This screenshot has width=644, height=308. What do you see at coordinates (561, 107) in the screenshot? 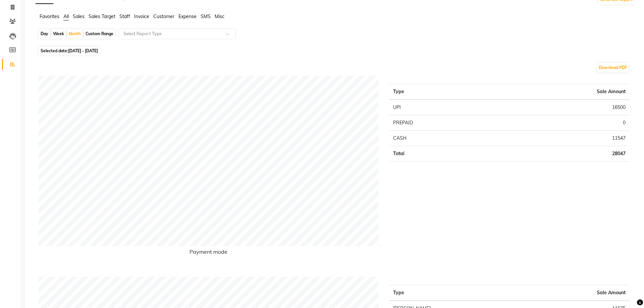
I see `td: 16500` at bounding box center [561, 107].